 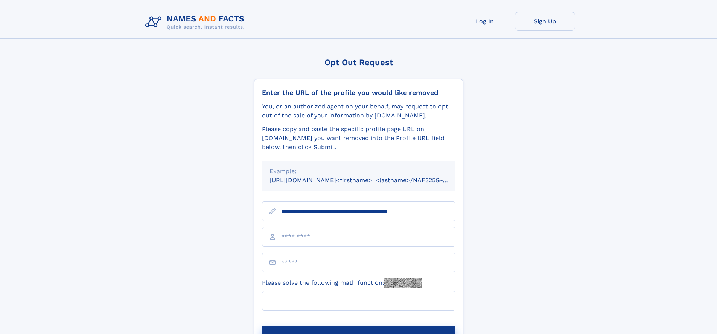 What do you see at coordinates (359, 111) in the screenshot?
I see `div: You, or an authorized agent on your behalf, may request to opt-out of the sale of your informatio...` at bounding box center [359, 111].